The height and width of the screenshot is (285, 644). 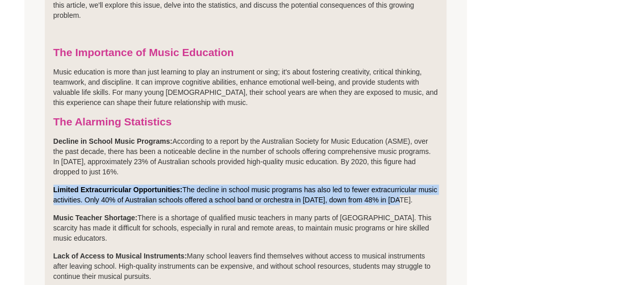 I want to click on p: Music education is more than just learning to play an instrument or sing; it's about fostering cr..., so click(x=246, y=87).